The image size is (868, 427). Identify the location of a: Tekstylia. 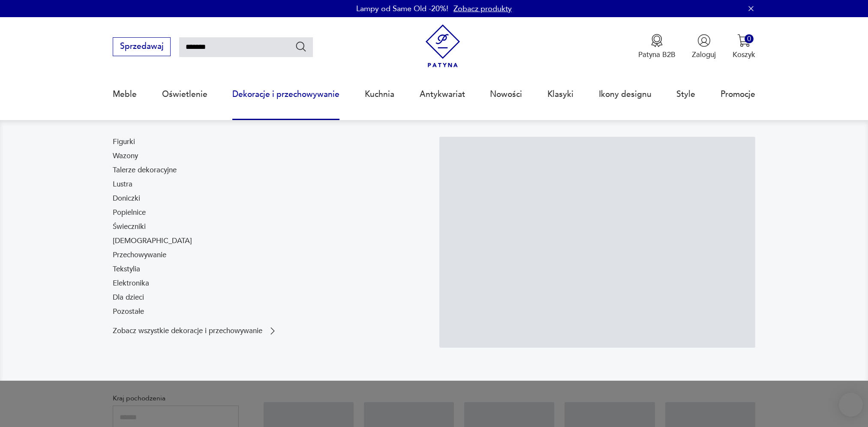
(127, 269).